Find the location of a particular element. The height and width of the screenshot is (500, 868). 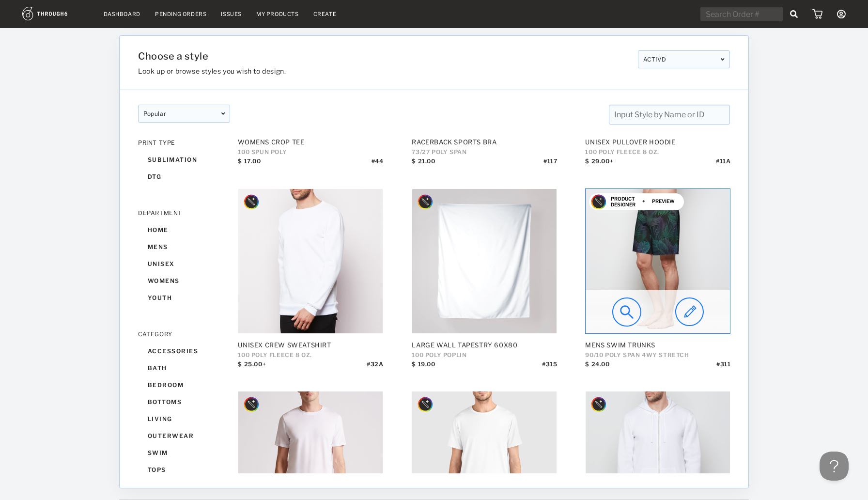

a: Dashboard is located at coordinates (122, 14).